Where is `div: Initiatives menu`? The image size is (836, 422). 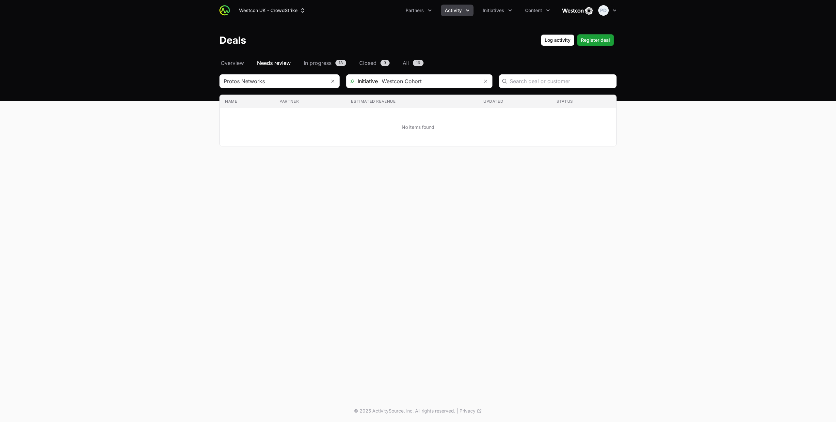 div: Initiatives menu is located at coordinates (497, 10).